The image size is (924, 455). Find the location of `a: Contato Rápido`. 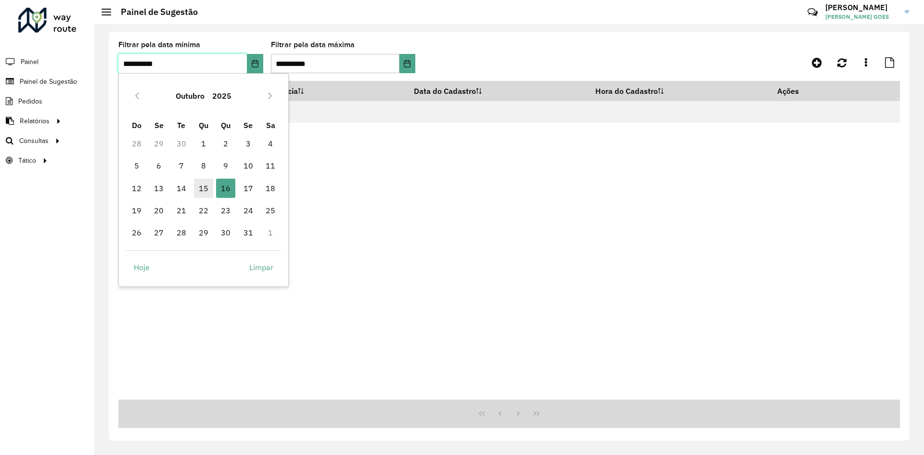

a: Contato Rápido is located at coordinates (812, 12).